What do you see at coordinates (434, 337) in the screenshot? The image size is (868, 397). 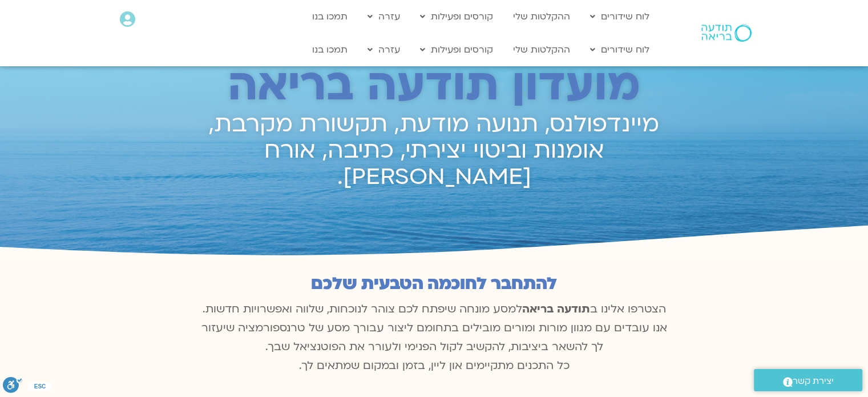 I see `p: הצטרפו אלינו ב למסע מונחה שיפתח לכם צוהר לנוכחות, שלווה ואפשרויות חדשות. אנו עובדים עם מגוון מורו...` at bounding box center [434, 337].